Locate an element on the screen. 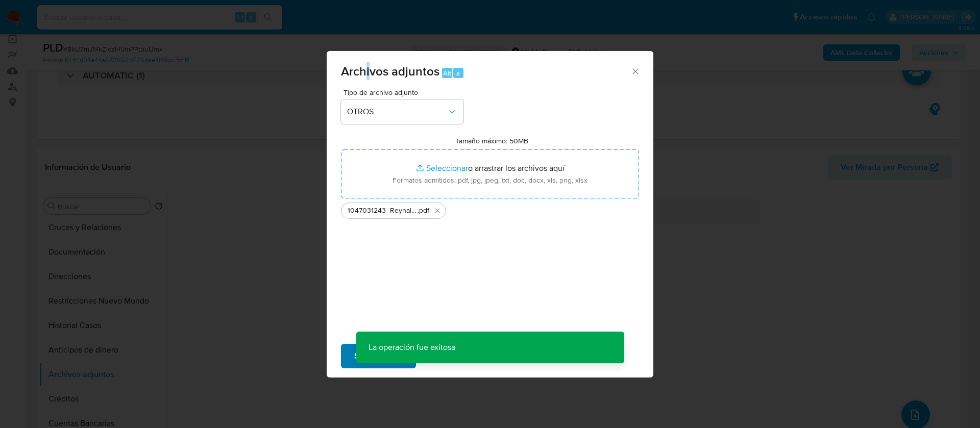  span: 1047031243_Reynaldo Zacahua Barrera_AGOSTO_2025 is located at coordinates (382, 211).